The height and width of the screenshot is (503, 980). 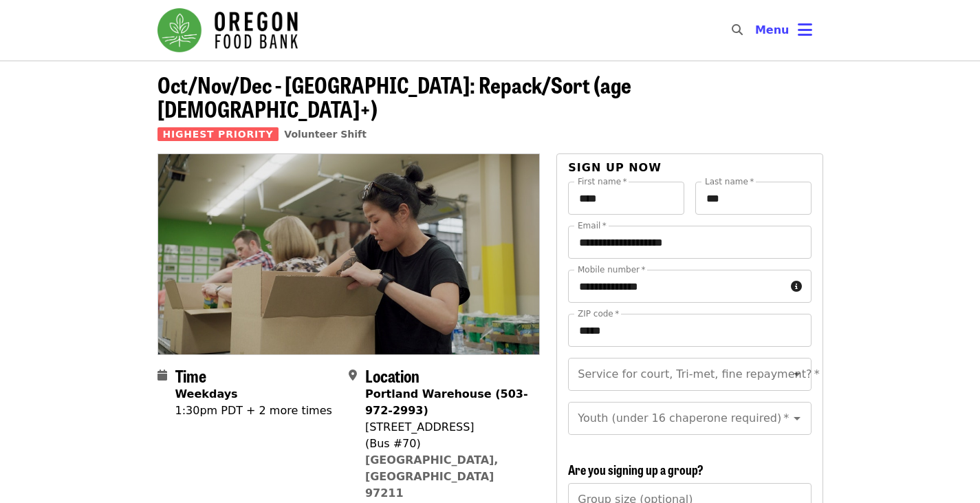 I want to click on input: Last name, so click(x=753, y=198).